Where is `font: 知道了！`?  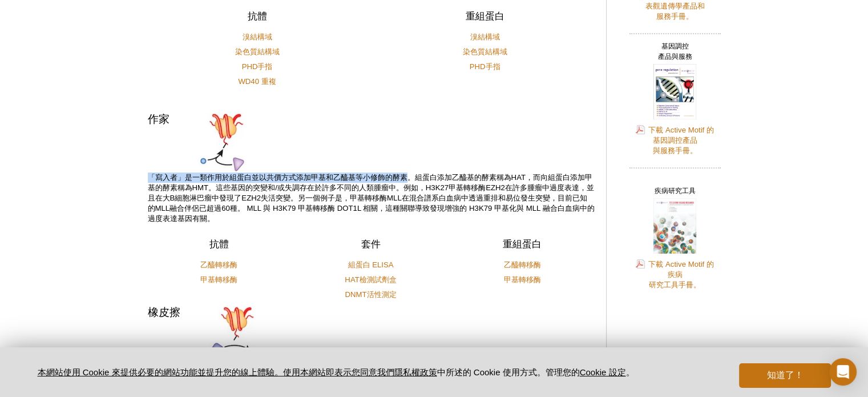
font: 知道了！ is located at coordinates (785, 375).